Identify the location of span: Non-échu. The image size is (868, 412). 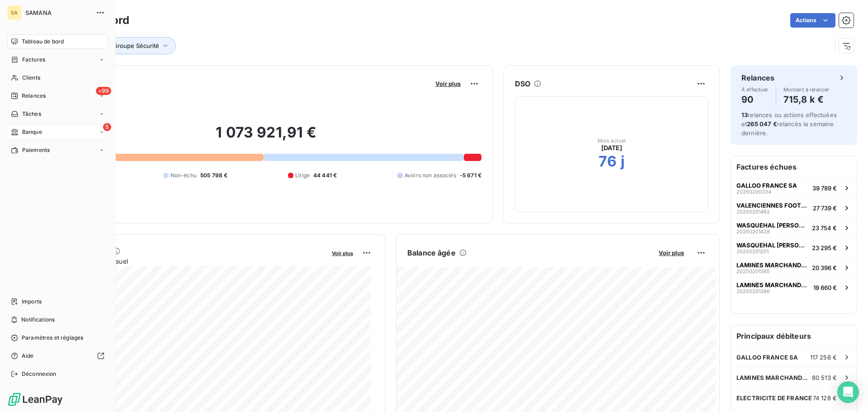
(184, 176).